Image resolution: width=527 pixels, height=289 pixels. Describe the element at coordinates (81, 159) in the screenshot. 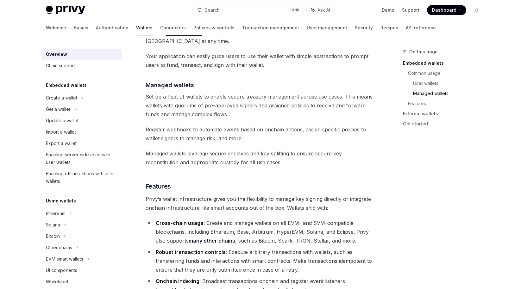

I see `a: Enabling server-side access to user wallets` at that location.